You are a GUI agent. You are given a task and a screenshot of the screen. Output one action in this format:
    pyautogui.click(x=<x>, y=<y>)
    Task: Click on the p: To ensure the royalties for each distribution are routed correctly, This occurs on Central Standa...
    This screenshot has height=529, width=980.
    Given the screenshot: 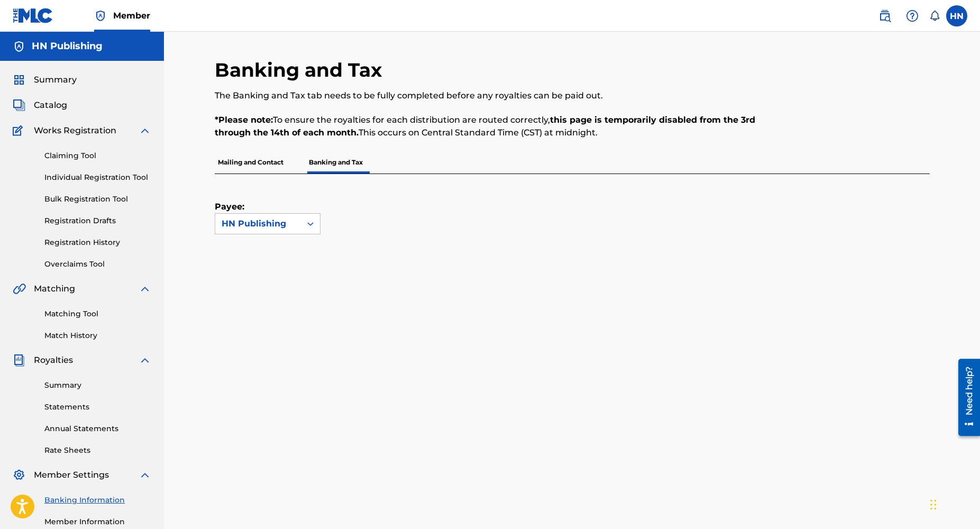 What is the action you would take?
    pyautogui.click(x=490, y=127)
    